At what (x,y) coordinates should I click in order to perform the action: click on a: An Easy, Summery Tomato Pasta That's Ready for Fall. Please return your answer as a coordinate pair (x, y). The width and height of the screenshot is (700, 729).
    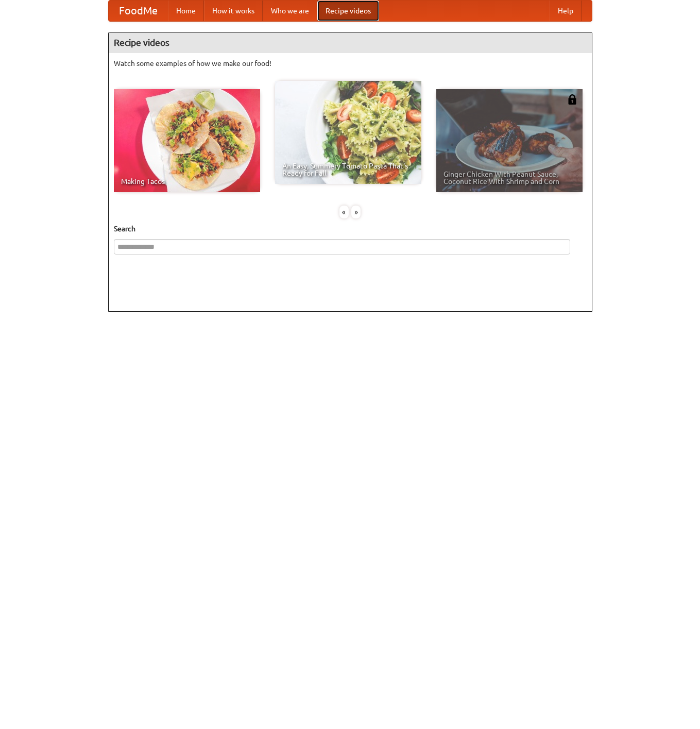
    Looking at the image, I should click on (348, 132).